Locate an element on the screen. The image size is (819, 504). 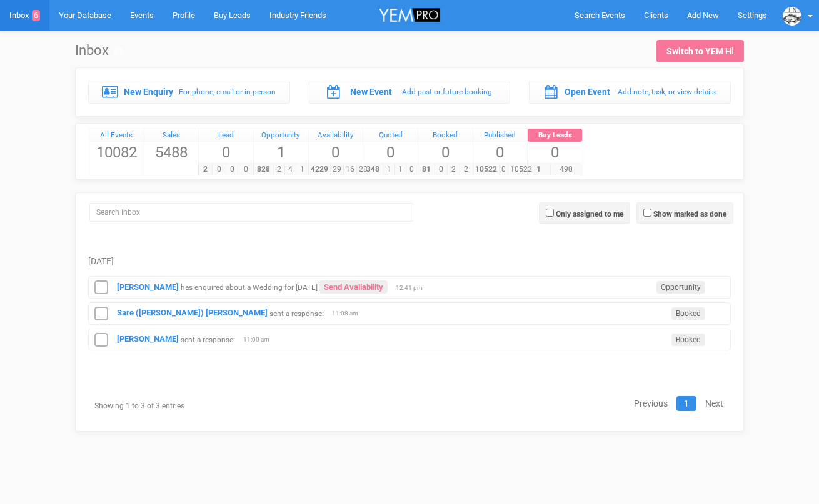
a: Published is located at coordinates (500, 136).